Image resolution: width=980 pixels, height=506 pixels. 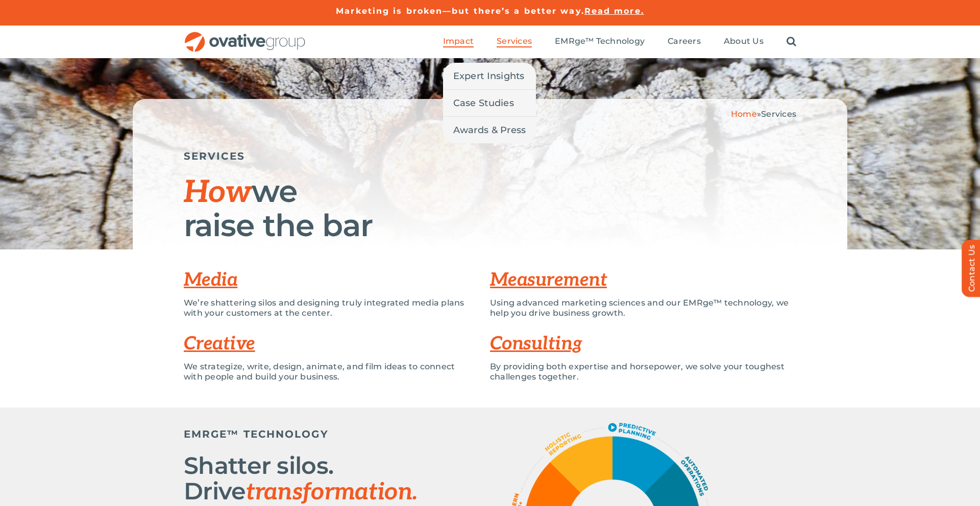 What do you see at coordinates (600, 41) in the screenshot?
I see `span: EMRge™ Technology` at bounding box center [600, 41].